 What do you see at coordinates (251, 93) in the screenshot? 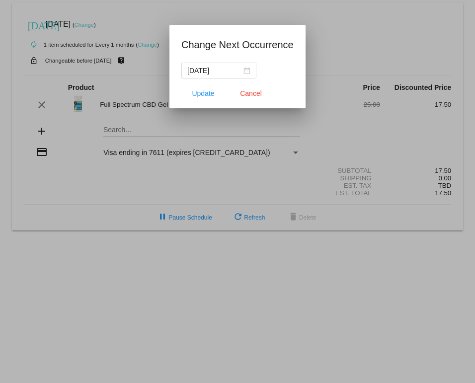
I see `span: Cancel` at bounding box center [251, 93].